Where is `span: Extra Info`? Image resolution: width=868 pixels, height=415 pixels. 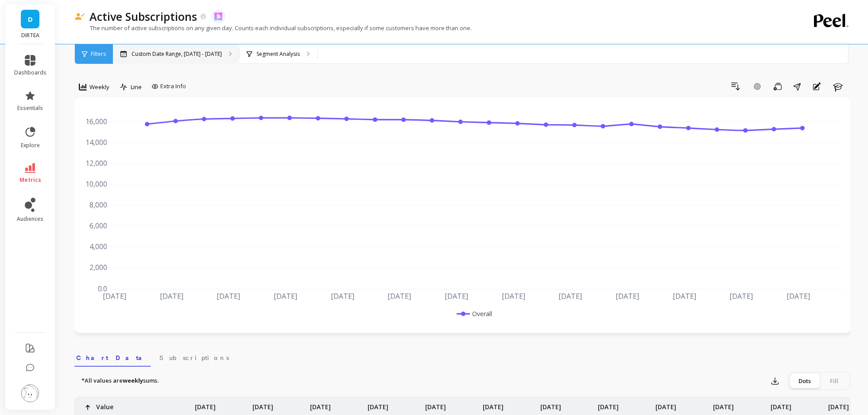 span: Extra Info is located at coordinates (173, 86).